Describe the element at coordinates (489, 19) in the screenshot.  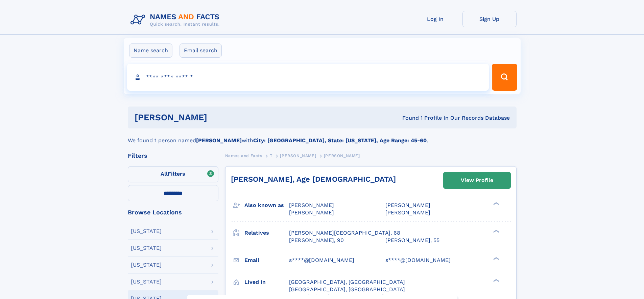
I see `a: Sign Up` at that location.